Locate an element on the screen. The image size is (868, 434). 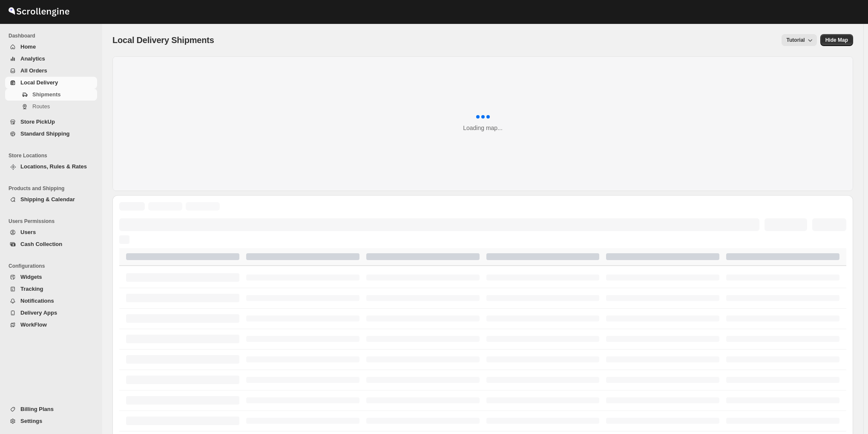
button: Routes is located at coordinates (51, 107).